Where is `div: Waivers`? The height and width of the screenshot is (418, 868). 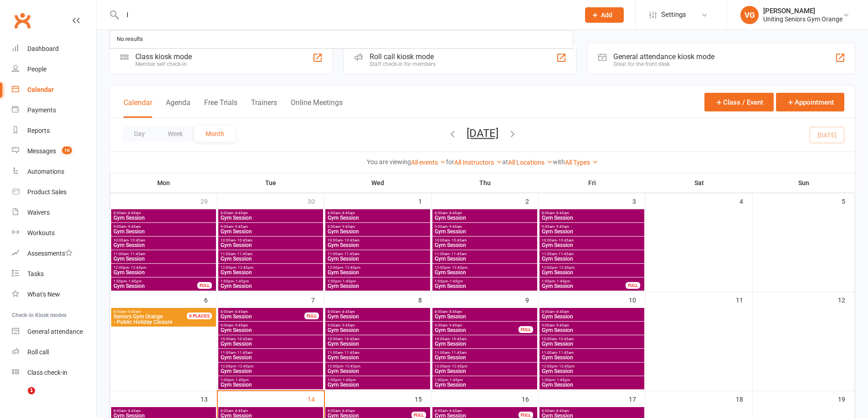 div: Waivers is located at coordinates (38, 213).